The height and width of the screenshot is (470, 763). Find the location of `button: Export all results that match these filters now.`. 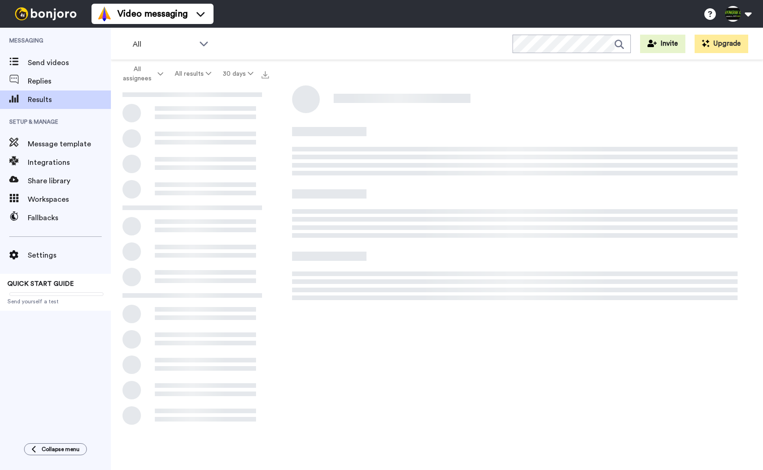

button: Export all results that match these filters now. is located at coordinates (265, 74).